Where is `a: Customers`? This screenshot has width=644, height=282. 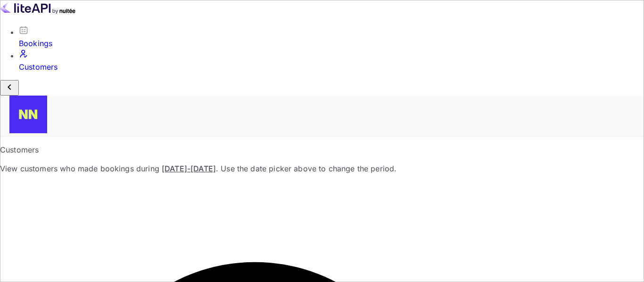
a: Customers is located at coordinates (331, 61).